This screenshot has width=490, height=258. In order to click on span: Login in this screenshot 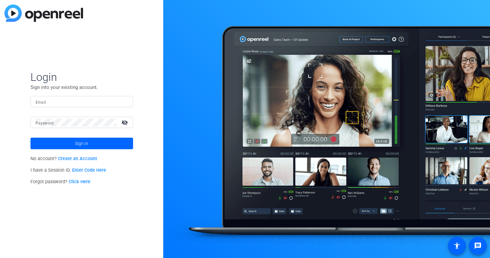, I will do `click(82, 77)`.